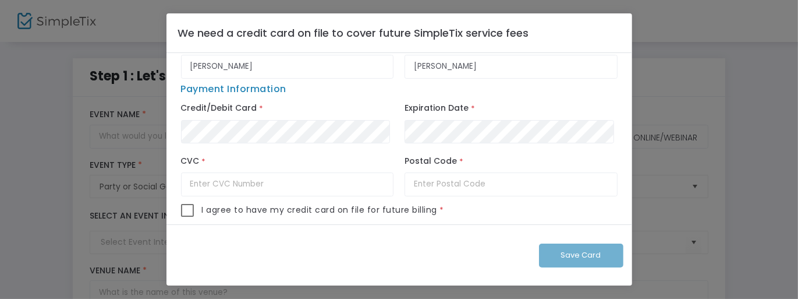 The image size is (798, 299). Describe the element at coordinates (511, 66) in the screenshot. I see `input: Last Name` at that location.